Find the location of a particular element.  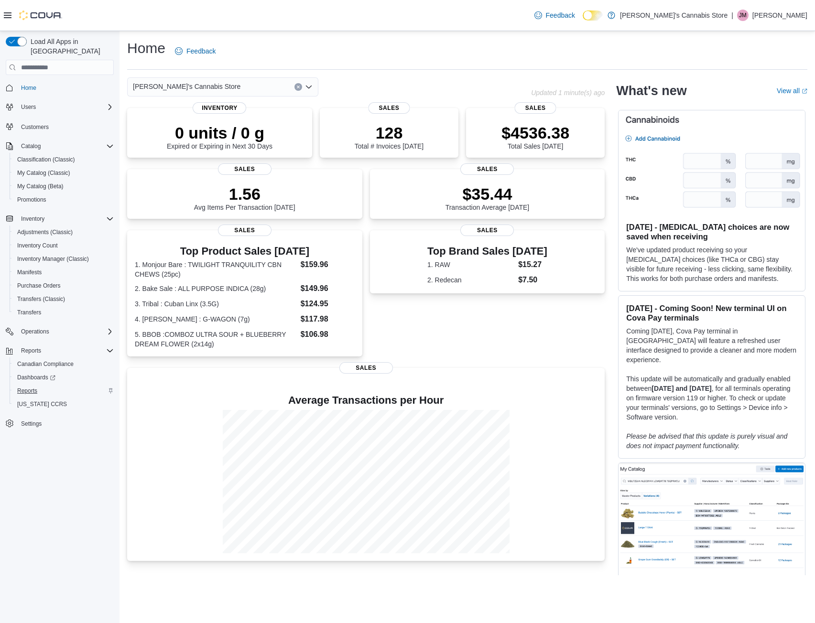

p: This update will be automatically and gradually enabled between , for all terminals operating on ... is located at coordinates (712, 398).